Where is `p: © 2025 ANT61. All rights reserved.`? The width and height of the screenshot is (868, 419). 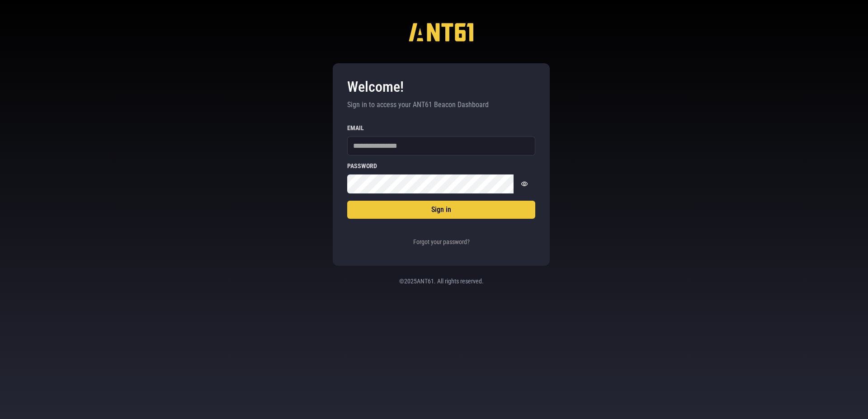 p: © 2025 ANT61. All rights reserved. is located at coordinates (441, 281).